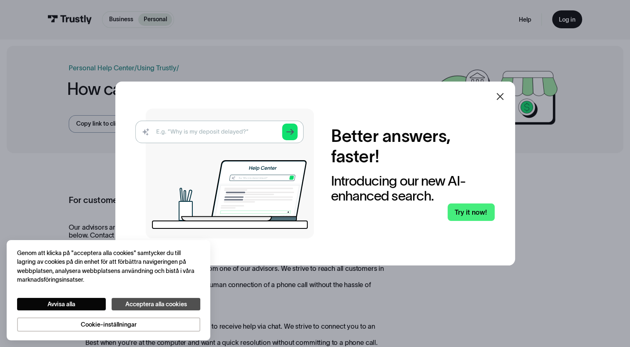 The image size is (630, 347). Describe the element at coordinates (108, 290) in the screenshot. I see `div: Cookie banner` at that location.